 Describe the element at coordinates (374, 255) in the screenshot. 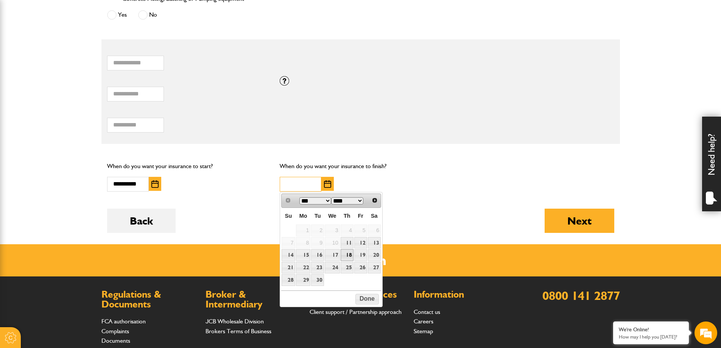

I see `a: 20` at that location.